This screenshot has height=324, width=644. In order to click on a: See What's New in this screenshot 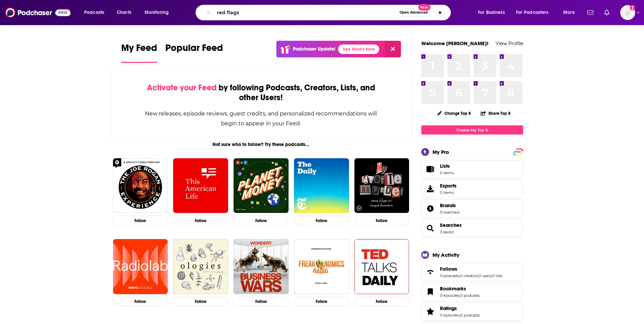, I will do `click(358, 49)`.